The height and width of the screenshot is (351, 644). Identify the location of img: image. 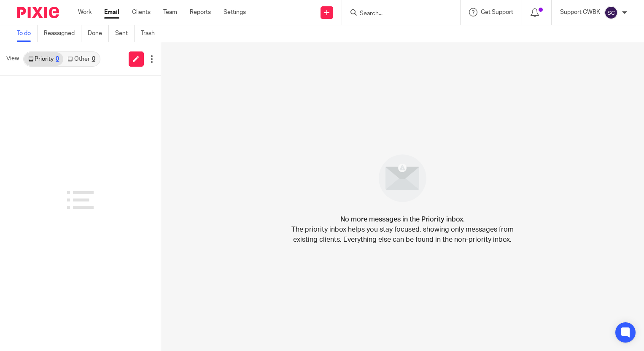
(402, 178).